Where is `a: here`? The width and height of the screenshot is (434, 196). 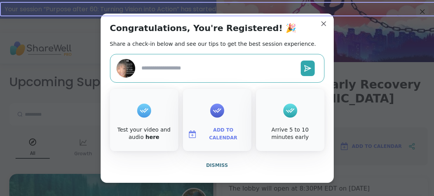
a: here is located at coordinates (152, 137).